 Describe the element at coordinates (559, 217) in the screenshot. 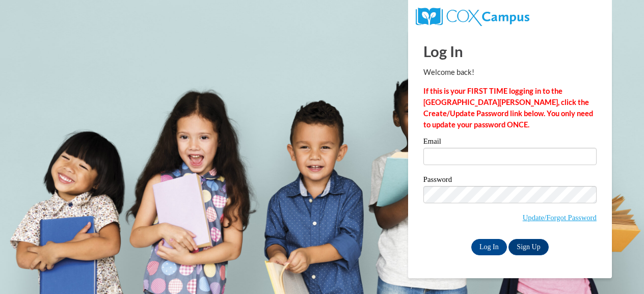

I see `a: Update/Forgot Password` at that location.